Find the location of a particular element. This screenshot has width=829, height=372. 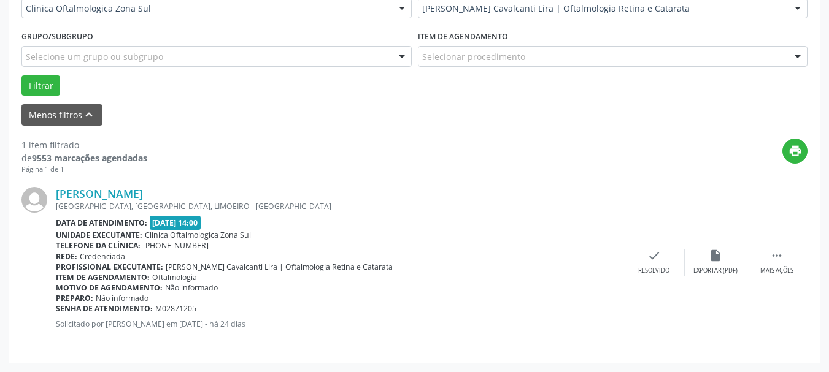

b: Senha de atendimento: is located at coordinates (104, 309).